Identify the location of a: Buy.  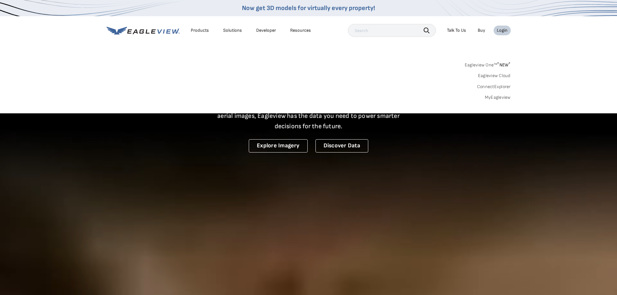
(481, 30).